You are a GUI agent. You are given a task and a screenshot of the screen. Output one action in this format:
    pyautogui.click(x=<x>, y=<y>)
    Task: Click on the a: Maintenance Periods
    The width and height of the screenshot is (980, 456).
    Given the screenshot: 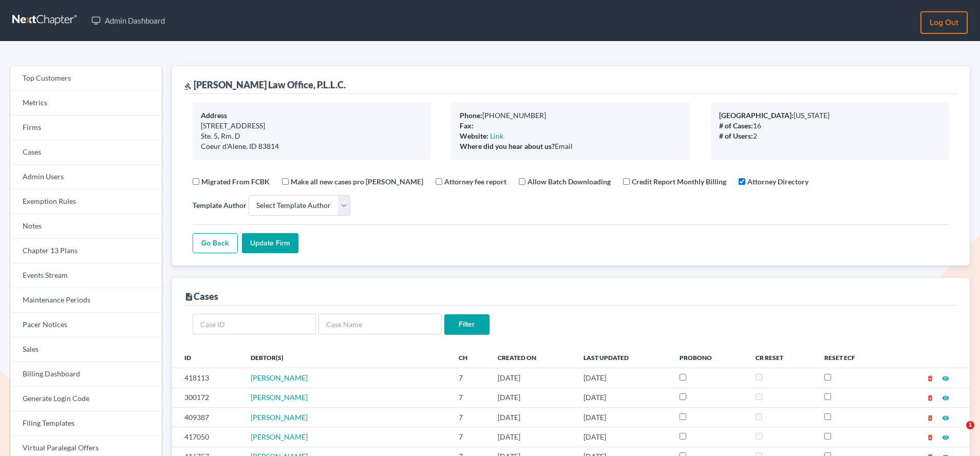 What is the action you would take?
    pyautogui.click(x=86, y=300)
    